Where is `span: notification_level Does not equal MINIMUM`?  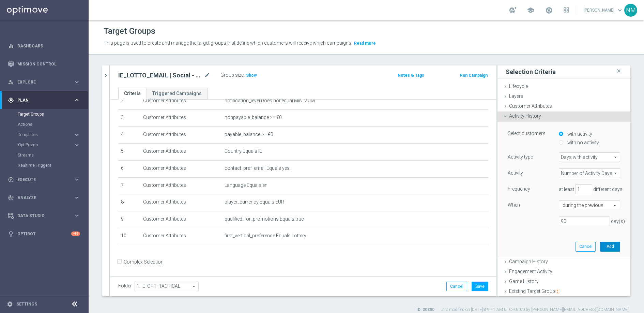 span: notification_level Does not equal MINIMUM is located at coordinates (270, 100).